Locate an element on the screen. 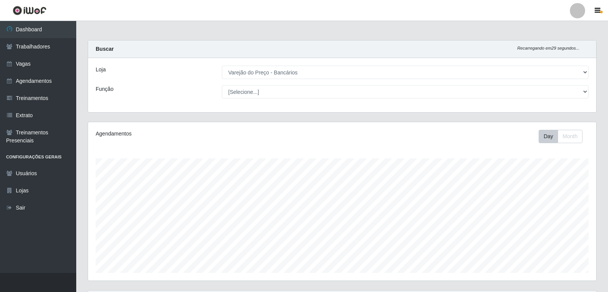 Image resolution: width=608 pixels, height=292 pixels. i: Recarregando em 29 segundos... is located at coordinates (548, 48).